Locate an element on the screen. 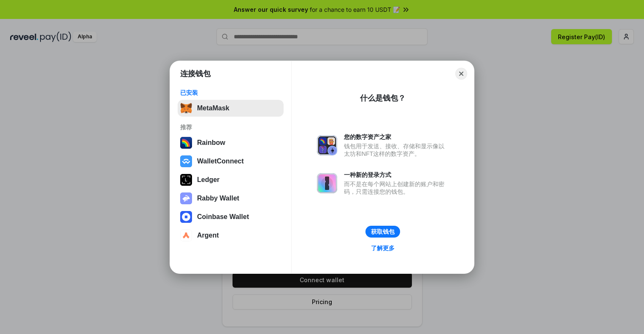  div: Rabby Wallet is located at coordinates (218, 198).